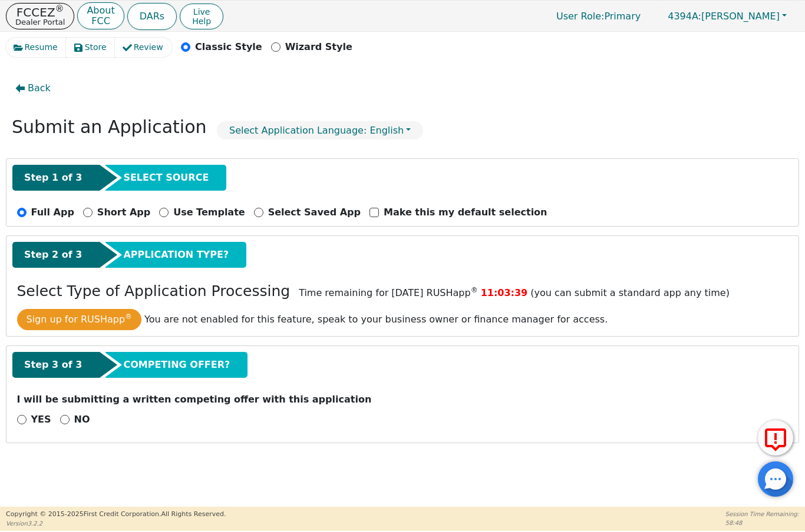 The height and width of the screenshot is (532, 805). I want to click on span: COMPETING OFFER?, so click(176, 365).